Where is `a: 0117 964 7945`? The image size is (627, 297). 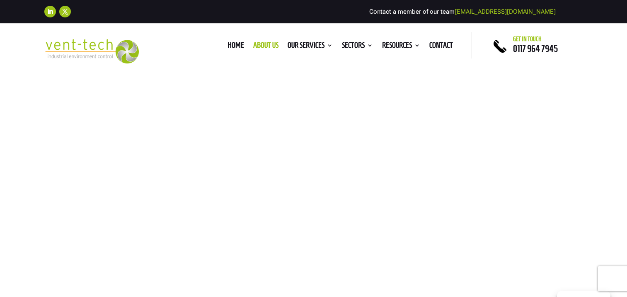 a: 0117 964 7945 is located at coordinates (535, 48).